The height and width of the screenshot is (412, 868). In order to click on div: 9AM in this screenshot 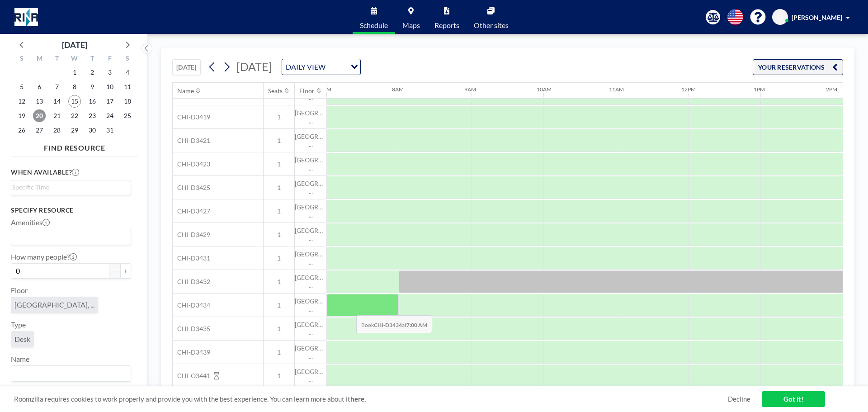, I will do `click(471, 89)`.